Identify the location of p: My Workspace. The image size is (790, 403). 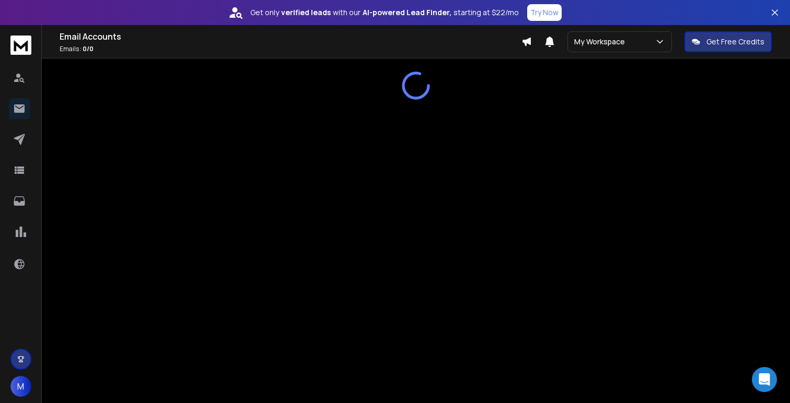
(601, 42).